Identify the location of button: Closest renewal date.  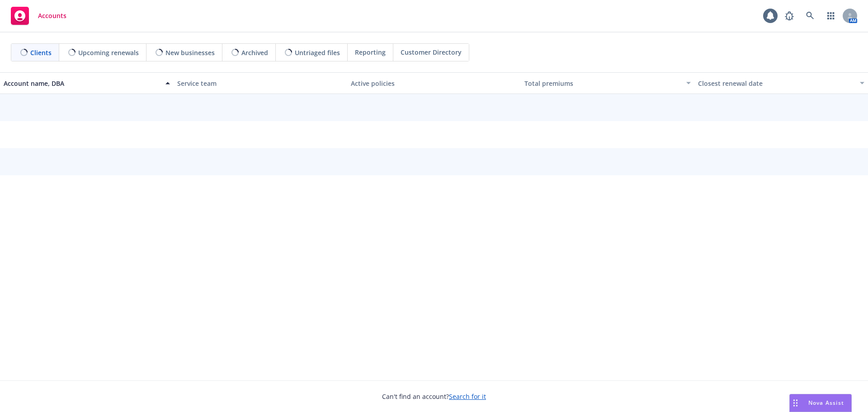
(781, 83).